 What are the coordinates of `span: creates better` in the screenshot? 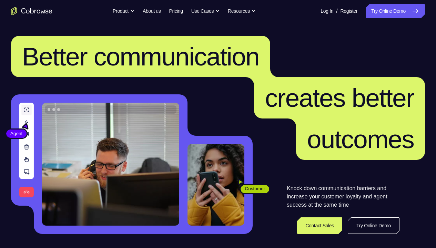 It's located at (340, 98).